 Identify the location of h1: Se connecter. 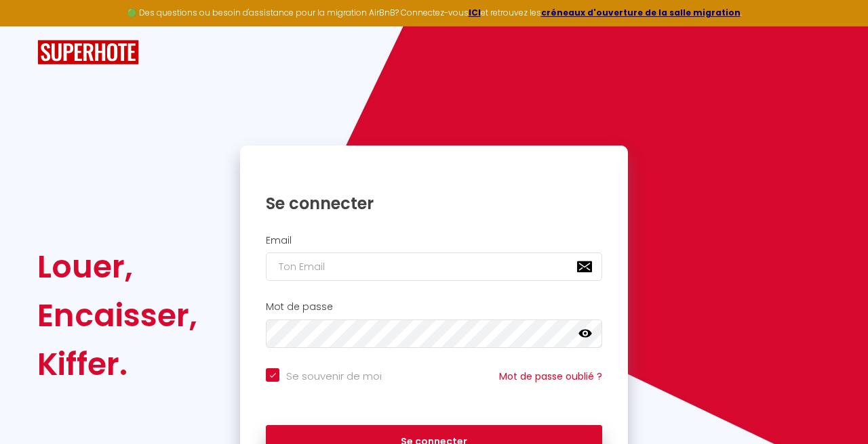
(434, 203).